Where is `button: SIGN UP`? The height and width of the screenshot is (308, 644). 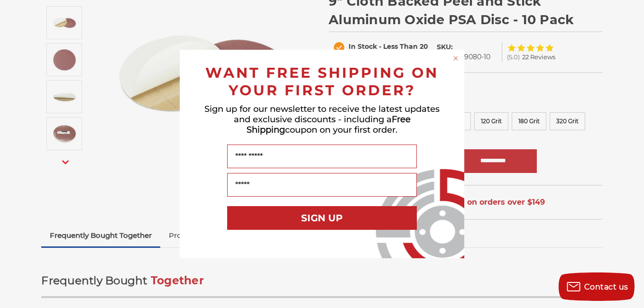
button: SIGN UP is located at coordinates (322, 218).